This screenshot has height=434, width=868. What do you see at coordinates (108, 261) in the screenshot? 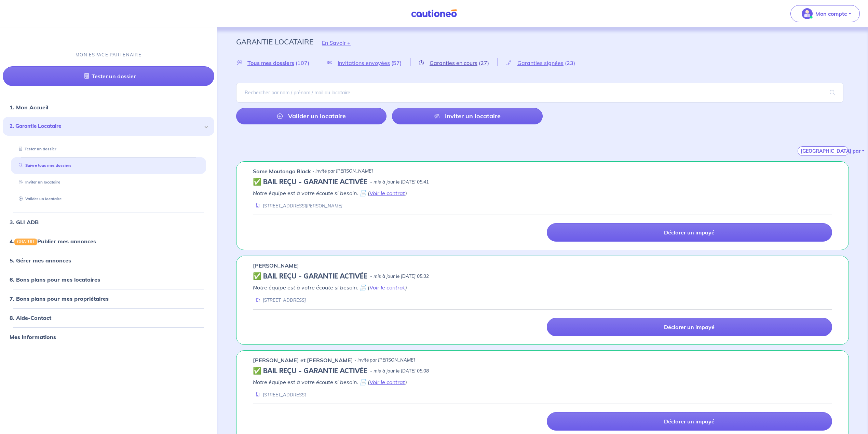
I see `div: 5. Gérer mes annonces` at bounding box center [108, 261].